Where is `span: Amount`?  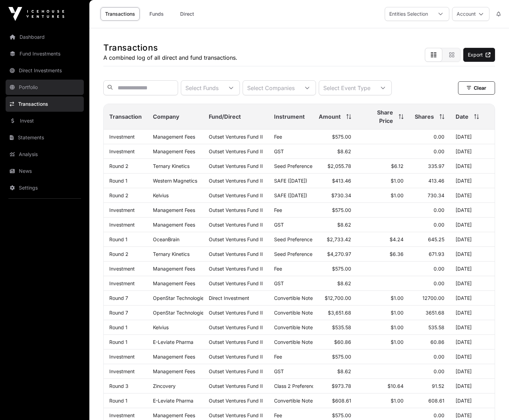 span: Amount is located at coordinates (330, 117).